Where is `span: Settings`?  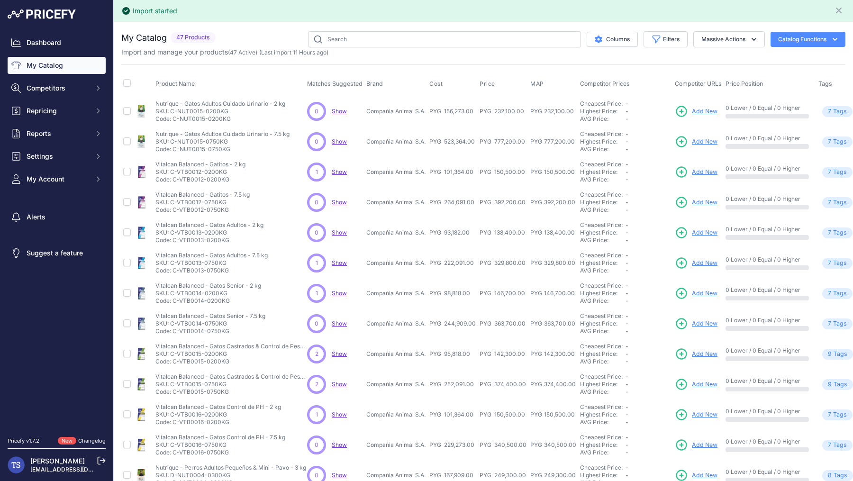 span: Settings is located at coordinates (57, 156).